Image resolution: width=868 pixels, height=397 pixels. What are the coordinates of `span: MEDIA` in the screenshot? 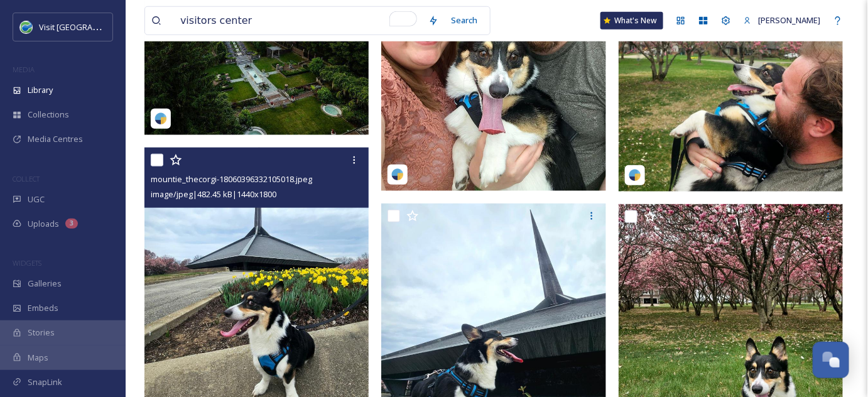 It's located at (24, 69).